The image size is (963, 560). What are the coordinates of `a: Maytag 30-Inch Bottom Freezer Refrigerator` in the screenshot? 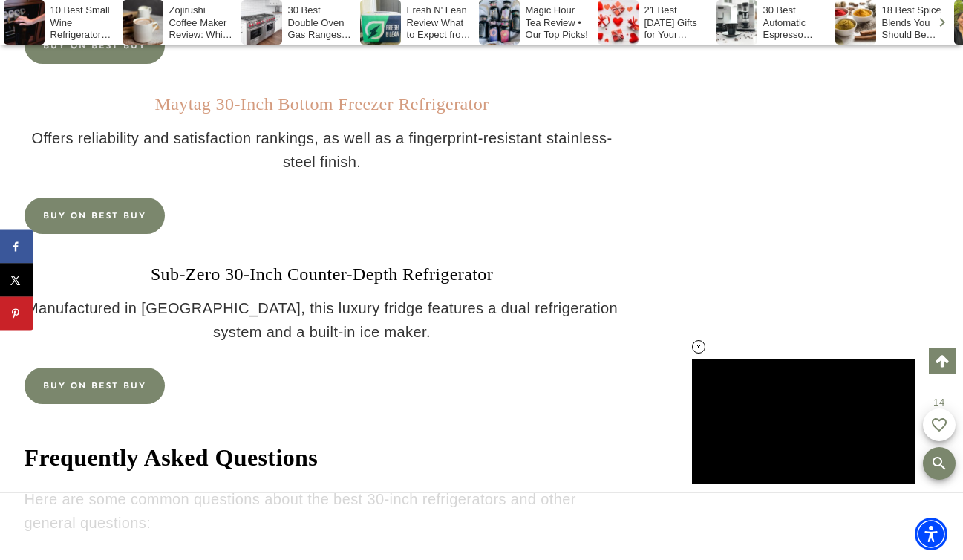 It's located at (322, 104).